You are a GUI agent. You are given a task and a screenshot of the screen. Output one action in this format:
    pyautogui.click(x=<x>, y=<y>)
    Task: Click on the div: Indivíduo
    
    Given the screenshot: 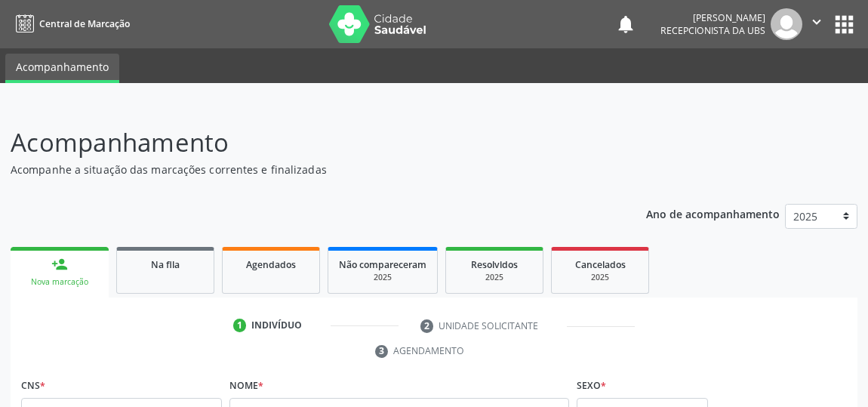 What is the action you would take?
    pyautogui.click(x=277, y=325)
    